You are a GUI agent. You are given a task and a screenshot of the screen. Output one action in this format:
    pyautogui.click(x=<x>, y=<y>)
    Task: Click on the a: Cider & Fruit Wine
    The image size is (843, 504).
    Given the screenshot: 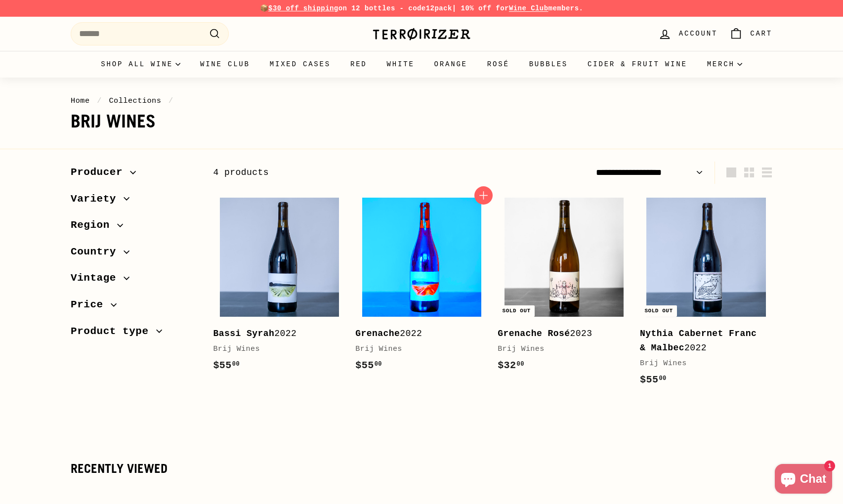 What is the action you would take?
    pyautogui.click(x=637, y=64)
    